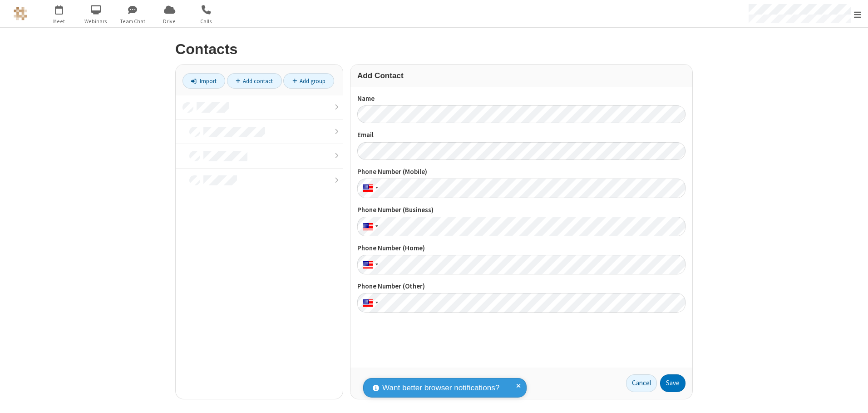 This screenshot has height=413, width=868. What do you see at coordinates (309, 81) in the screenshot?
I see `a: Add group` at bounding box center [309, 81].